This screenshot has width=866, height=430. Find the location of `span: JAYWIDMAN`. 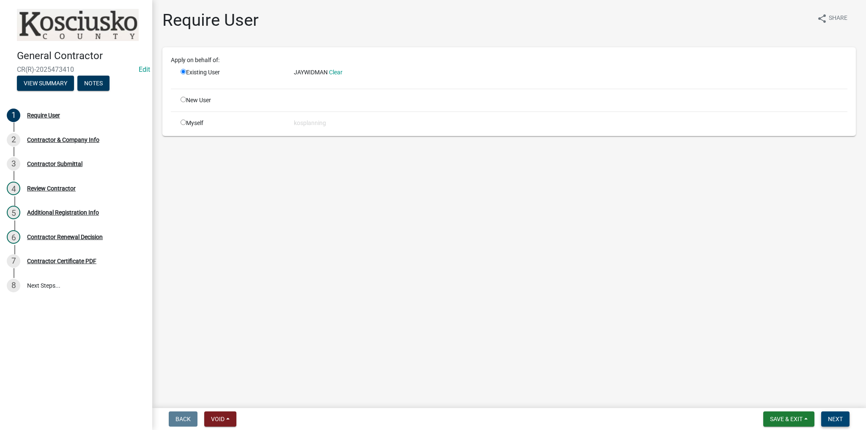

span: JAYWIDMAN is located at coordinates (311, 72).